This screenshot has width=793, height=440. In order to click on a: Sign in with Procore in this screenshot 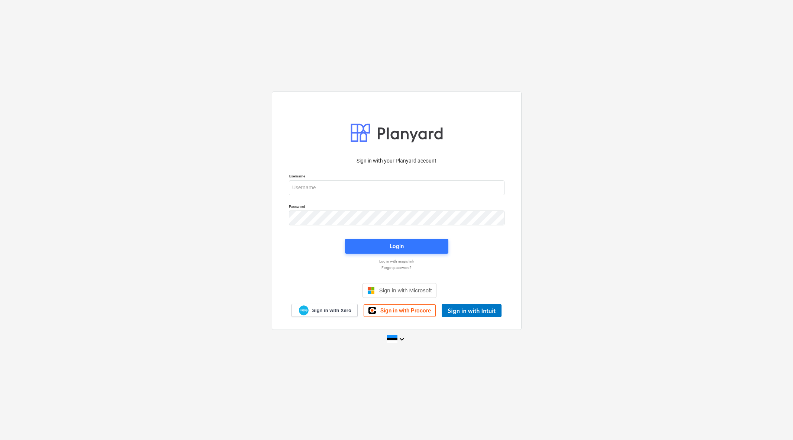, I will do `click(400, 310)`.